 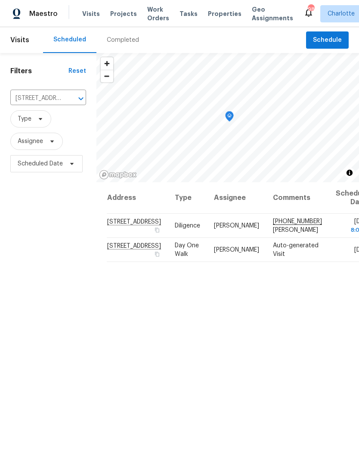 I want to click on span: Auto-generated Visit, so click(x=296, y=250).